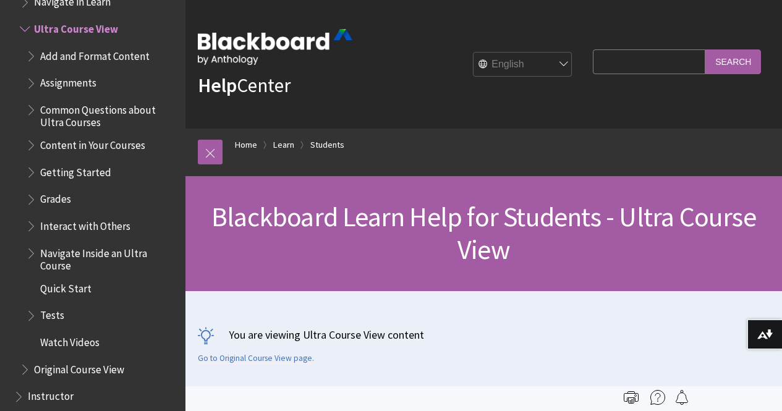 Image resolution: width=782 pixels, height=411 pixels. Describe the element at coordinates (108, 257) in the screenshot. I see `span: Navigate Inside an Ultra Course` at that location.